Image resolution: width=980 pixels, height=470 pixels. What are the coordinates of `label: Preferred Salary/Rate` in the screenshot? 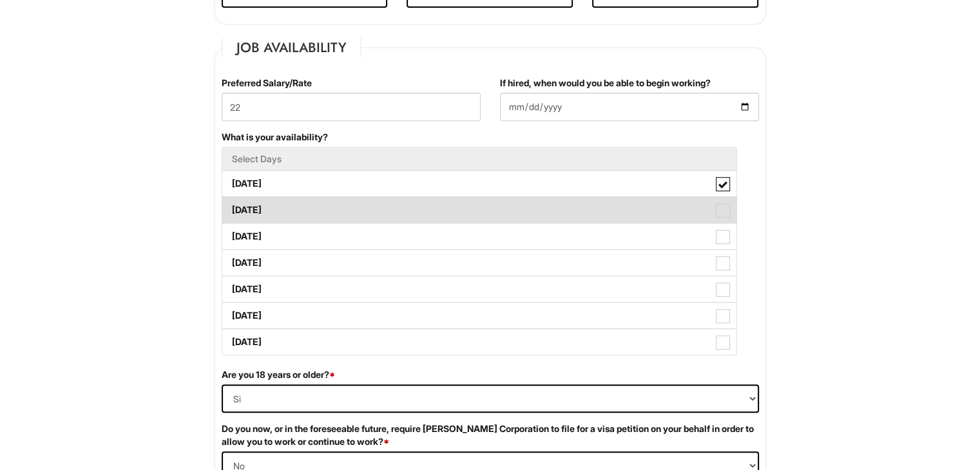 It's located at (266, 83).